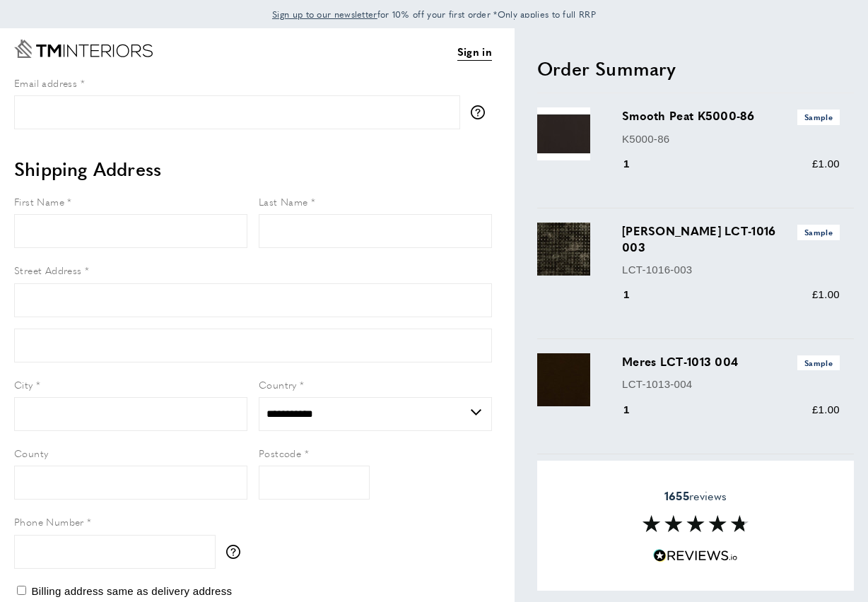 The image size is (868, 602). I want to click on img: Meres LCT-1013 004, so click(563, 379).